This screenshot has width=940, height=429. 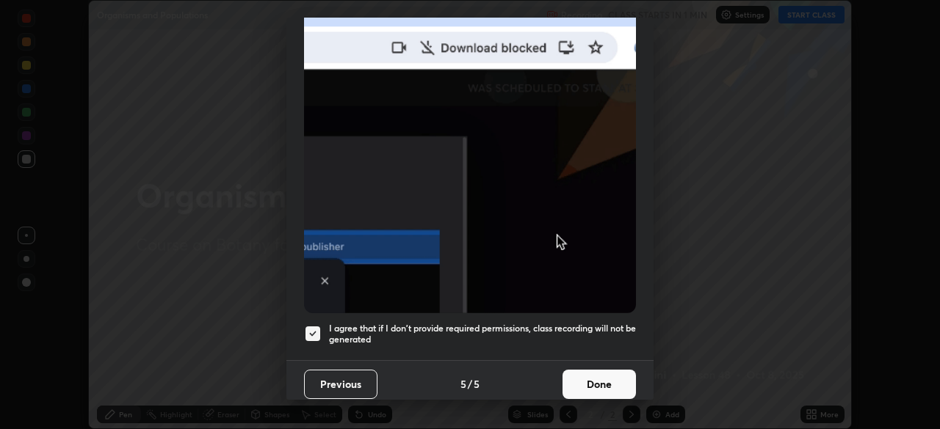 I want to click on h5: I agree that if I don't provide required permissions, class recording will not be generated, so click(x=482, y=334).